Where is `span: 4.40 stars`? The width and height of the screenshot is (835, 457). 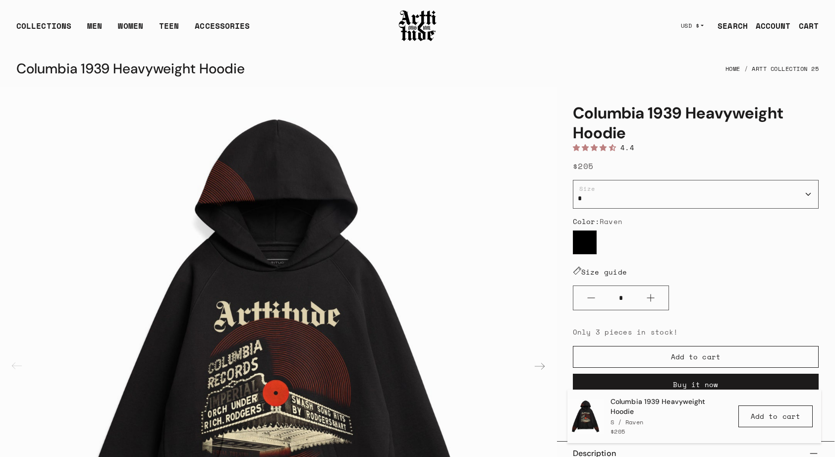 span: 4.40 stars is located at coordinates (597, 147).